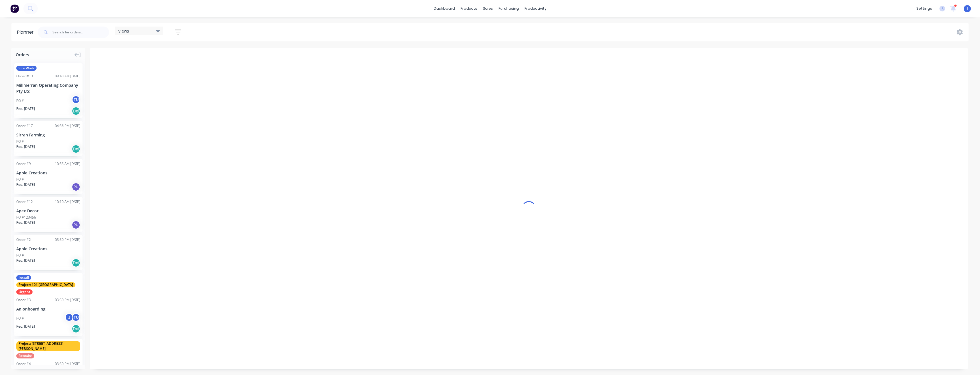 The image size is (980, 375). I want to click on div: Order # 13, so click(24, 76).